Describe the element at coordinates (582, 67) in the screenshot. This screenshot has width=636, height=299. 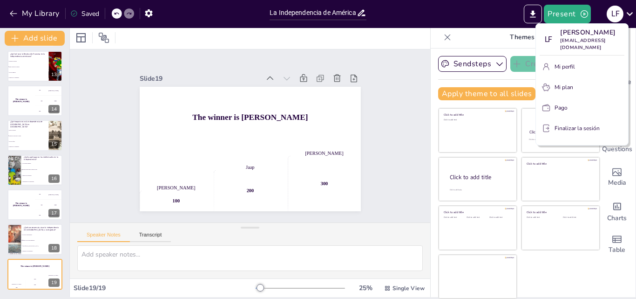
I see `button: Mi perfil` at that location.